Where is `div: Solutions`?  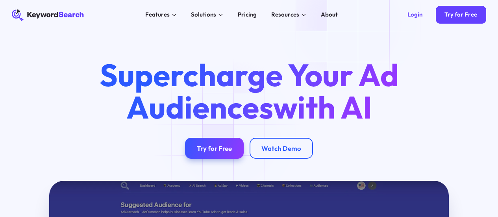
div: Solutions is located at coordinates (204, 15).